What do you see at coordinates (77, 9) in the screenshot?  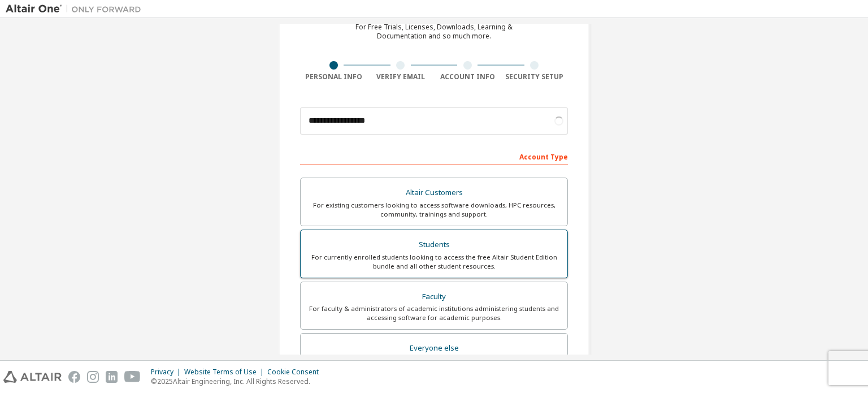 I see `img: Altair One` at bounding box center [77, 9].